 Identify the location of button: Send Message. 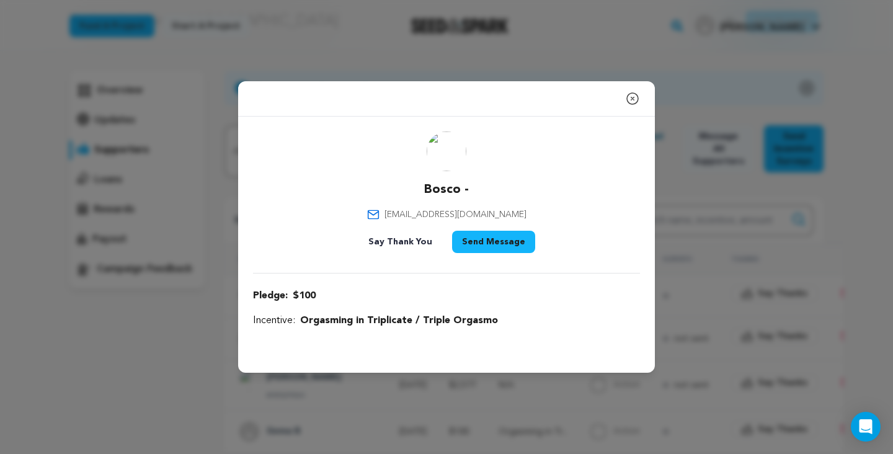
(494, 242).